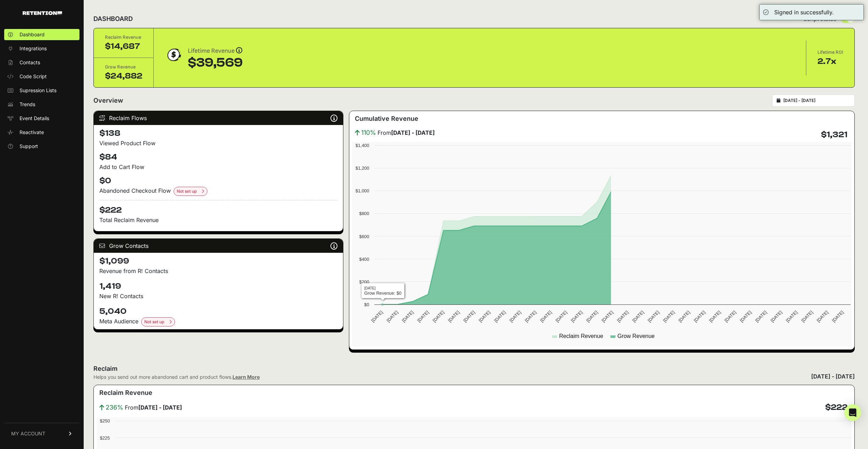 The image size is (868, 449). I want to click on h2: DASHBOARD, so click(113, 19).